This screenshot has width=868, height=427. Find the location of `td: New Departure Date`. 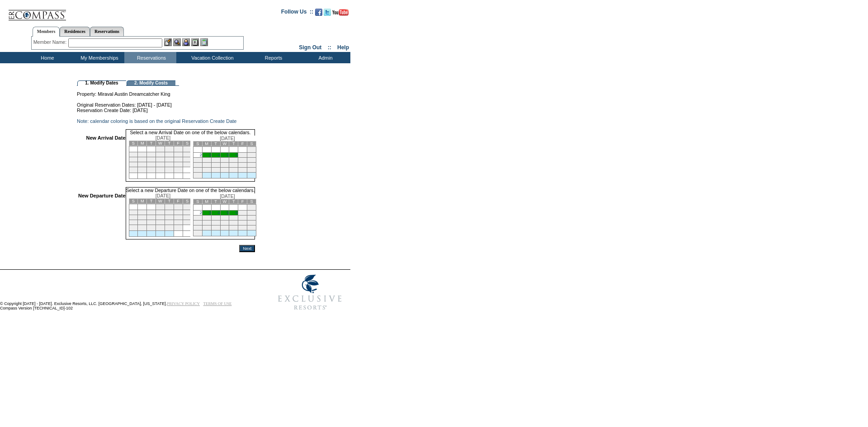

td: New Departure Date is located at coordinates (102, 216).